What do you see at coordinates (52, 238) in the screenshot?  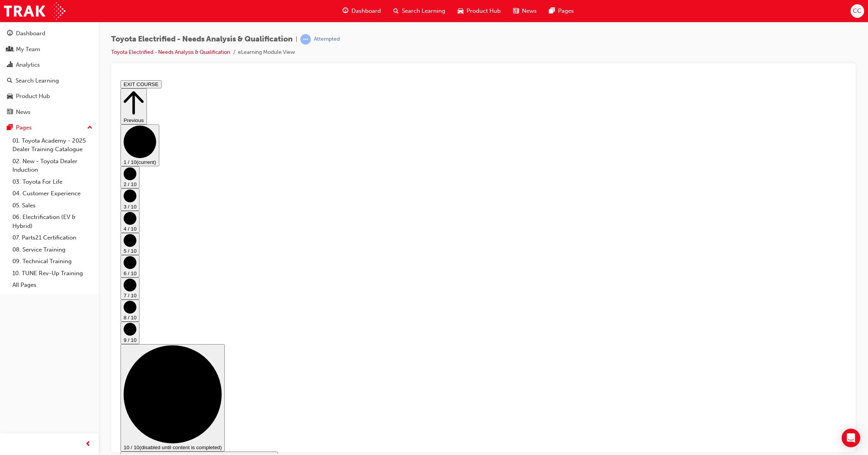 I see `a: 07. Parts21 Certification` at bounding box center [52, 238].